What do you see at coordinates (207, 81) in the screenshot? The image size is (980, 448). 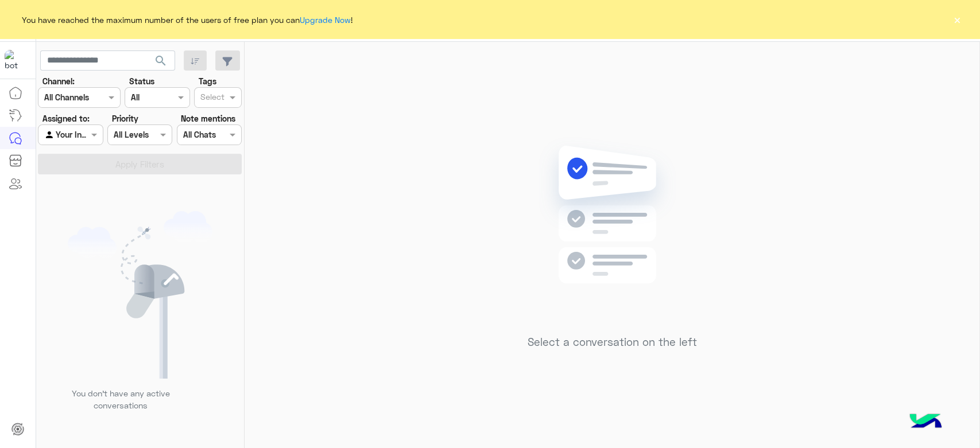 I see `label: Tags` at bounding box center [207, 81].